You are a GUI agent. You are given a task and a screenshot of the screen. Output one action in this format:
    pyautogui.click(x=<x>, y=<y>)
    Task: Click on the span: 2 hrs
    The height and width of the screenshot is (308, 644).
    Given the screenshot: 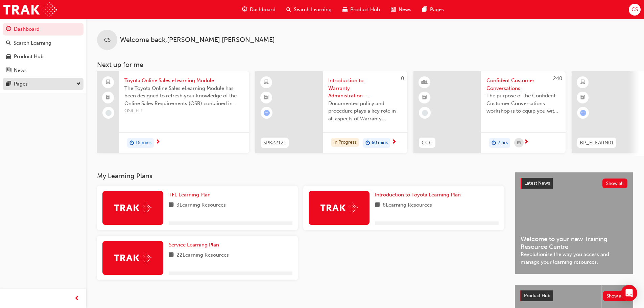 What is the action you would take?
    pyautogui.click(x=503, y=143)
    